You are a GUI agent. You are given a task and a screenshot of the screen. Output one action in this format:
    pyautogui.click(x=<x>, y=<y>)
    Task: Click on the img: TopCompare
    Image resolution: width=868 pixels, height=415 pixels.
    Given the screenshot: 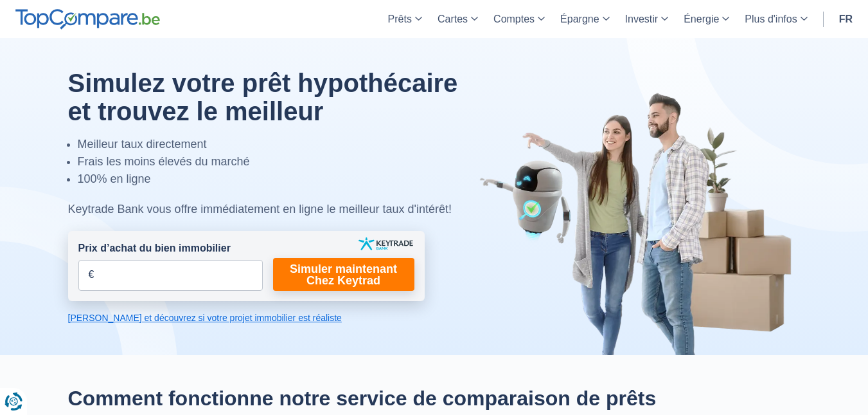 What is the action you would take?
    pyautogui.click(x=88, y=20)
    